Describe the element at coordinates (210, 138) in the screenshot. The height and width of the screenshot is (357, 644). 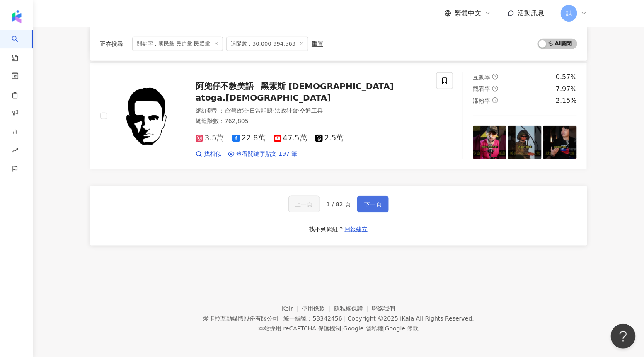
I see `span: 3.5萬` at that location.